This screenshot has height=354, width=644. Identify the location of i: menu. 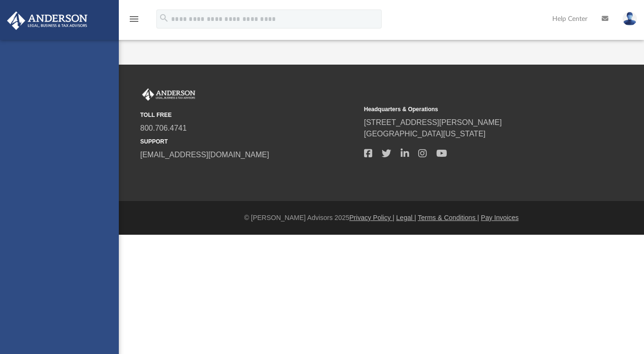
(134, 19).